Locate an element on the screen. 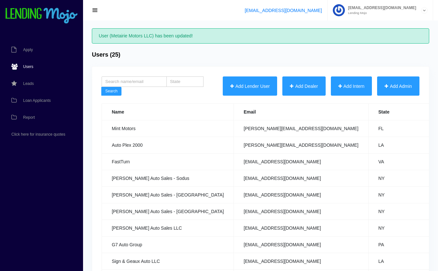 This screenshot has width=438, height=271. div: User (Metairie Motors LLC) has been updated! is located at coordinates (261, 36).